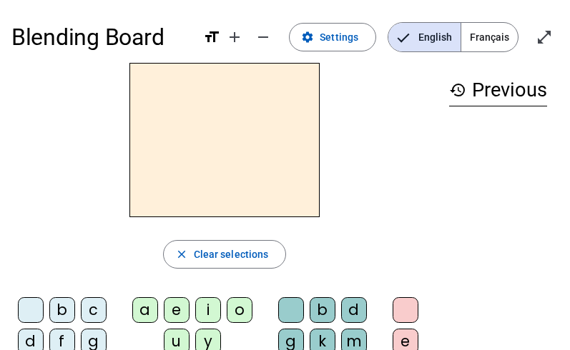  What do you see at coordinates (458, 90) in the screenshot?
I see `mat-icon: history` at bounding box center [458, 90].